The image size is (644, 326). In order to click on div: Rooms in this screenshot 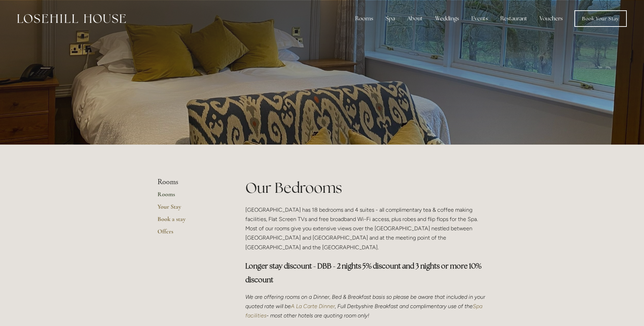, I will do `click(364, 18)`.